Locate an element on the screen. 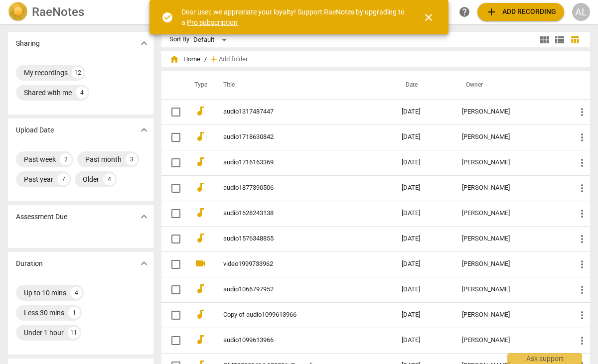 The image size is (598, 364). div: Past month is located at coordinates (103, 159).